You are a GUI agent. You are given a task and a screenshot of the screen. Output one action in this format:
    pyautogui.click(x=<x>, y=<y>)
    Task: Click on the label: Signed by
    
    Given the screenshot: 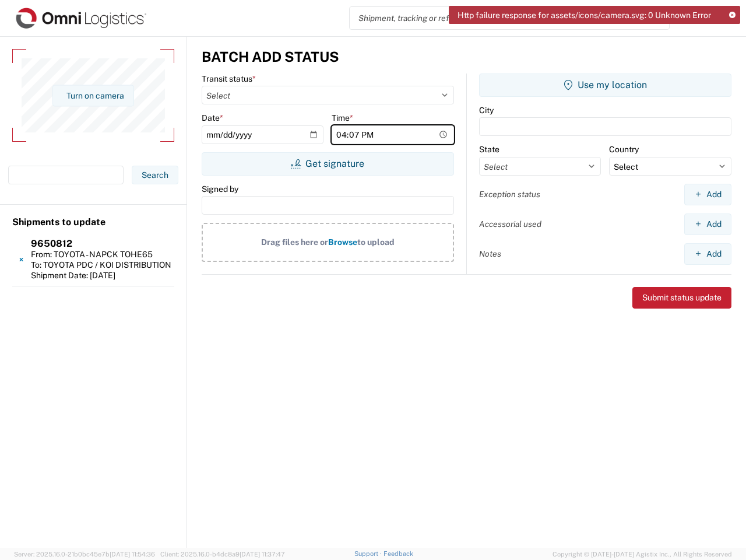 What is the action you would take?
    pyautogui.click(x=220, y=189)
    